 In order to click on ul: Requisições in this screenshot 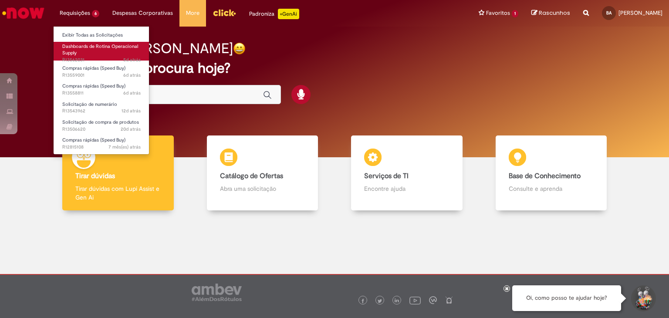, I will do `click(101, 90)`.